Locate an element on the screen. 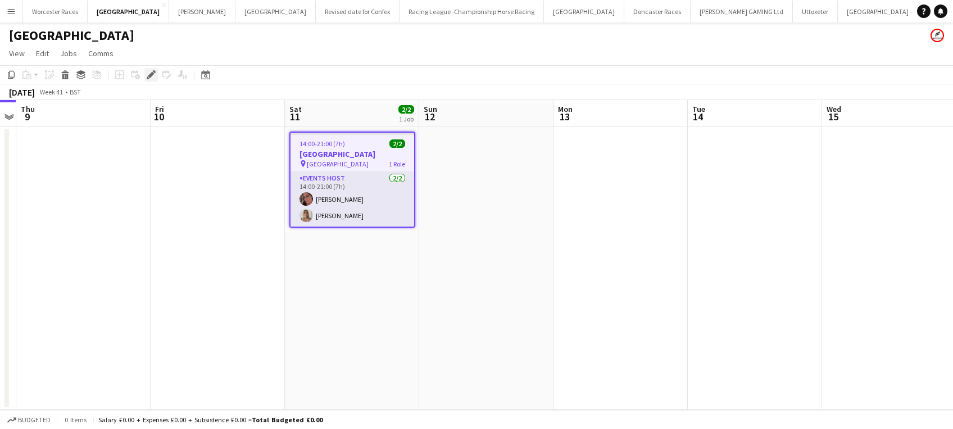 This screenshot has height=429, width=953. a: View is located at coordinates (17, 53).